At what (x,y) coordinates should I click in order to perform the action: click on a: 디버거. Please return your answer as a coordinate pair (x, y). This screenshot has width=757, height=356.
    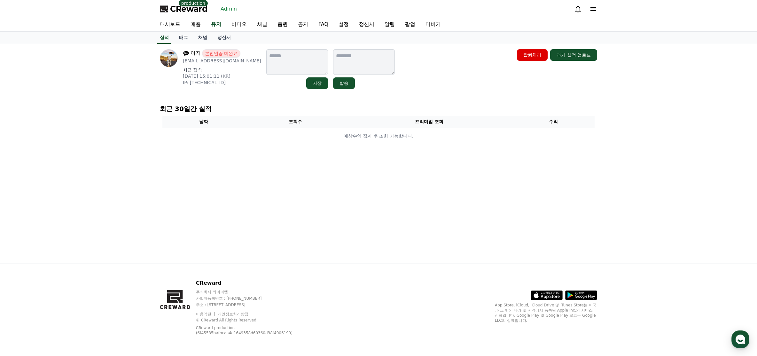
    Looking at the image, I should click on (433, 25).